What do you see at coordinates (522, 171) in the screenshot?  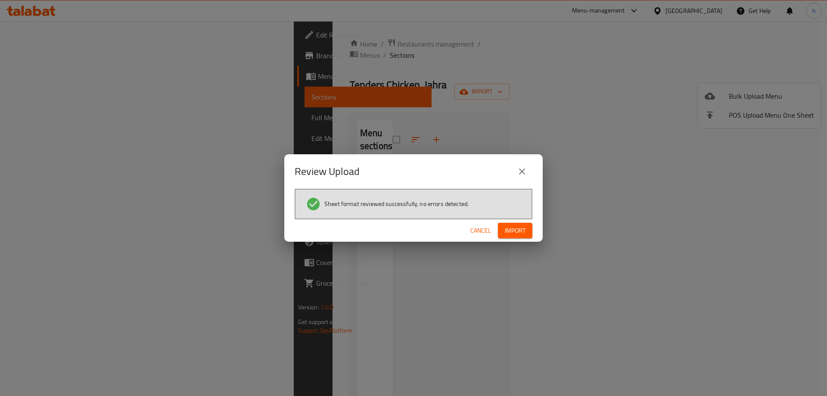 I see `button: close` at bounding box center [522, 171].